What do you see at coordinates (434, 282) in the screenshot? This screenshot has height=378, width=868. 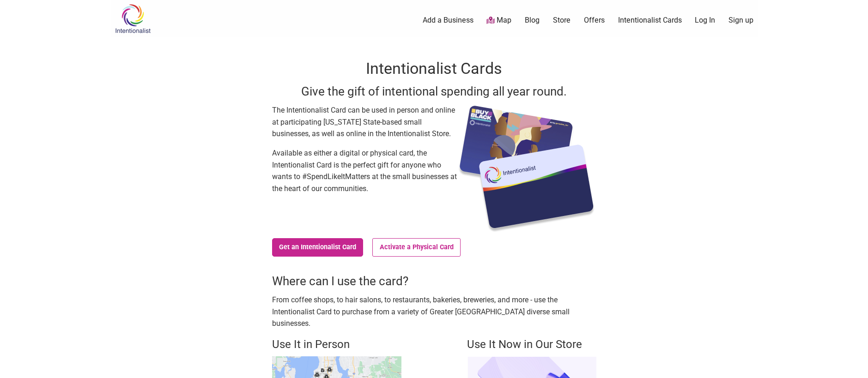 I see `h3: Where can I use the card?` at bounding box center [434, 282].